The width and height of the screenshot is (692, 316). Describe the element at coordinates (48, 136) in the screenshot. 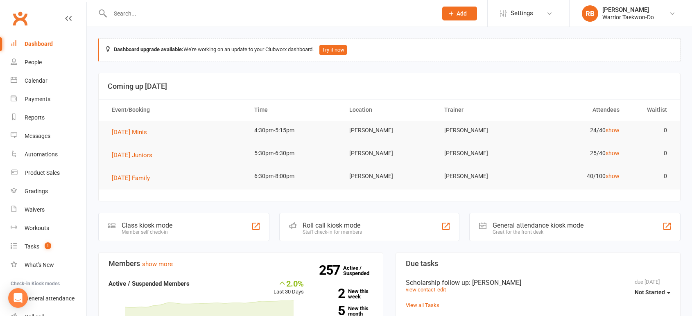

I see `a: Messages` at that location.